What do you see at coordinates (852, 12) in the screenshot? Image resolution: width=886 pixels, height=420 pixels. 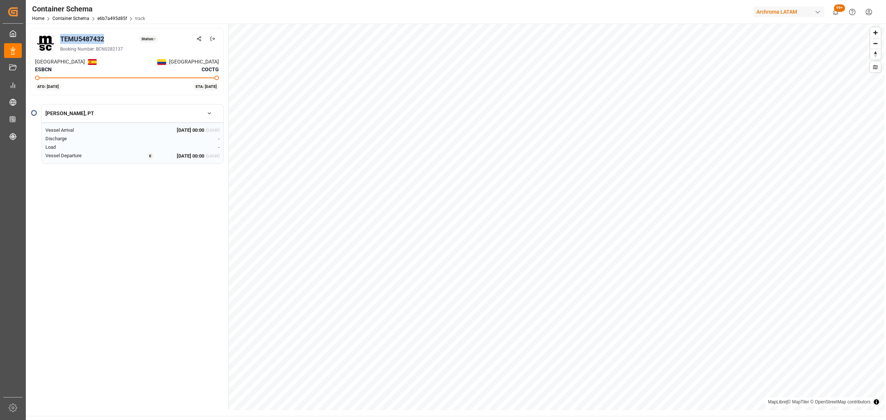 I see `button: Help Center` at bounding box center [852, 12].